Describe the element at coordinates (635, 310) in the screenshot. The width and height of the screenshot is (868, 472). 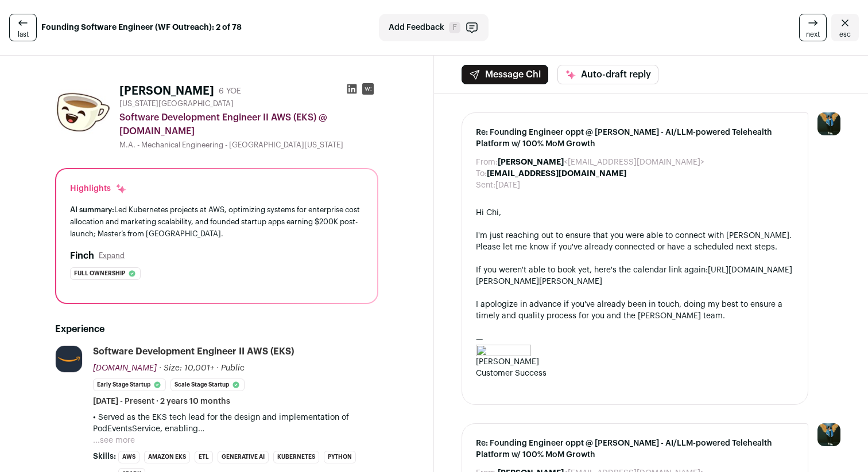
I see `div: I apologize in advance if you've already been in touch, doing my best to ensure a timely and qual...` at that location.